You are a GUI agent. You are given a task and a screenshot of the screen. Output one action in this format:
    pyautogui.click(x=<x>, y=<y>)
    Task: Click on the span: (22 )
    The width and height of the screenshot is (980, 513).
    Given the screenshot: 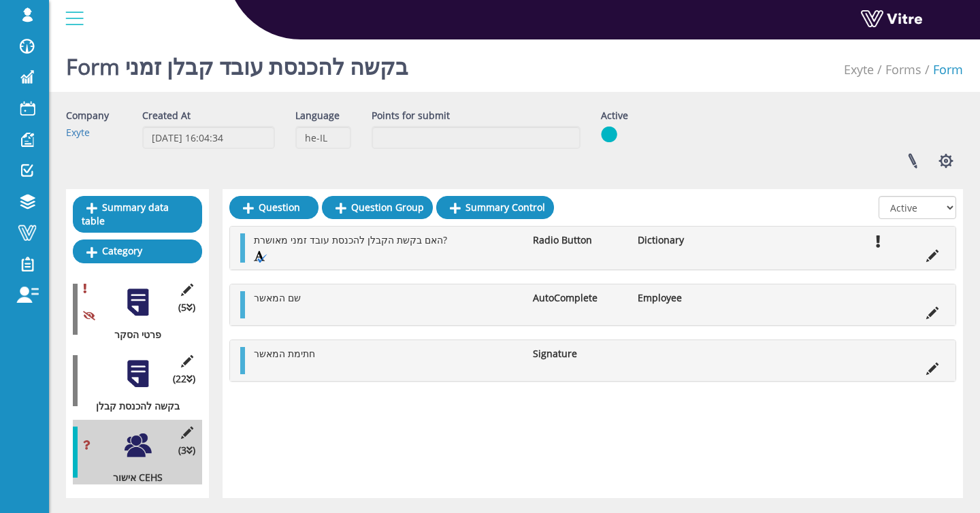 What is the action you would take?
    pyautogui.click(x=184, y=379)
    